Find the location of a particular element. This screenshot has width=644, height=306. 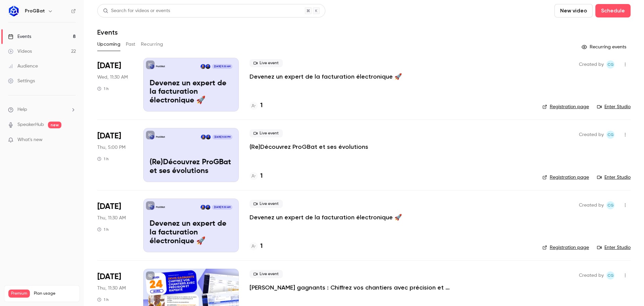

span: Premium is located at coordinates (19, 293).